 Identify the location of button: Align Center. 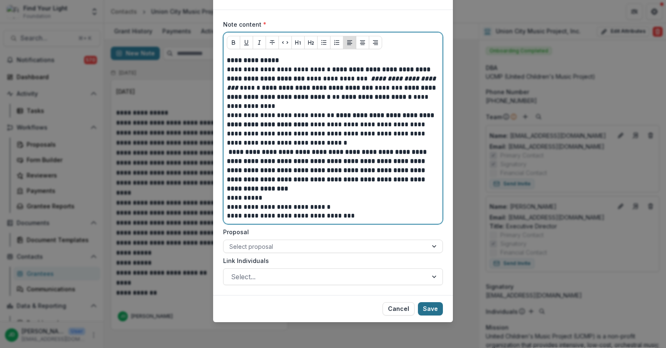
(363, 42).